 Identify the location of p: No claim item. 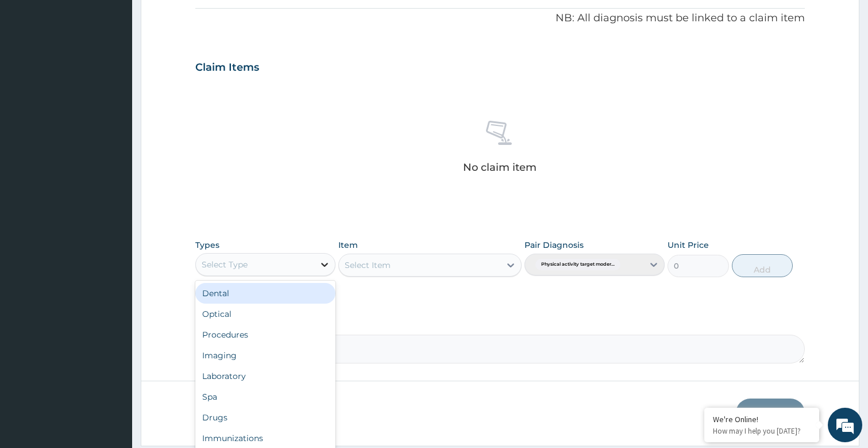
(500, 167).